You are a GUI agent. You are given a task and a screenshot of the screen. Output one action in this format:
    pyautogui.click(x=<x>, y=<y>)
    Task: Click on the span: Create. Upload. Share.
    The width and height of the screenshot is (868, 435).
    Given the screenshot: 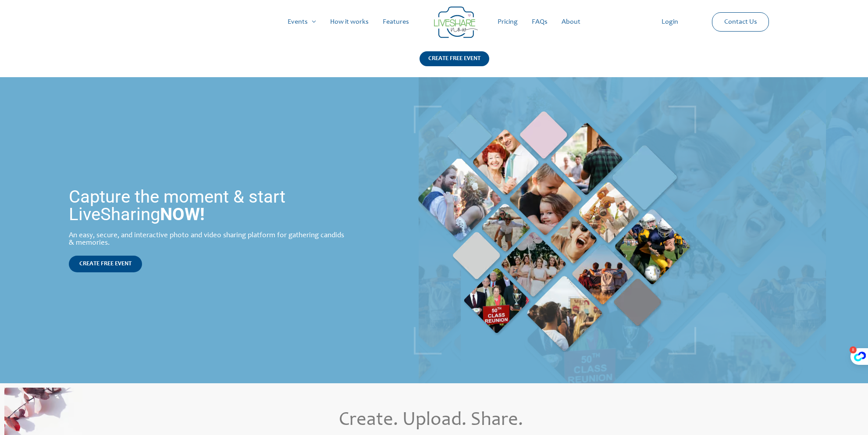 What is the action you would take?
    pyautogui.click(x=431, y=421)
    